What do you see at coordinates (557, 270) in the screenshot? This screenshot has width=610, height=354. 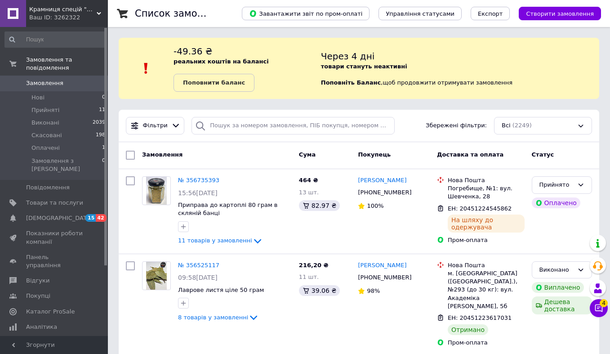 I see `div: Виконано` at bounding box center [557, 270].